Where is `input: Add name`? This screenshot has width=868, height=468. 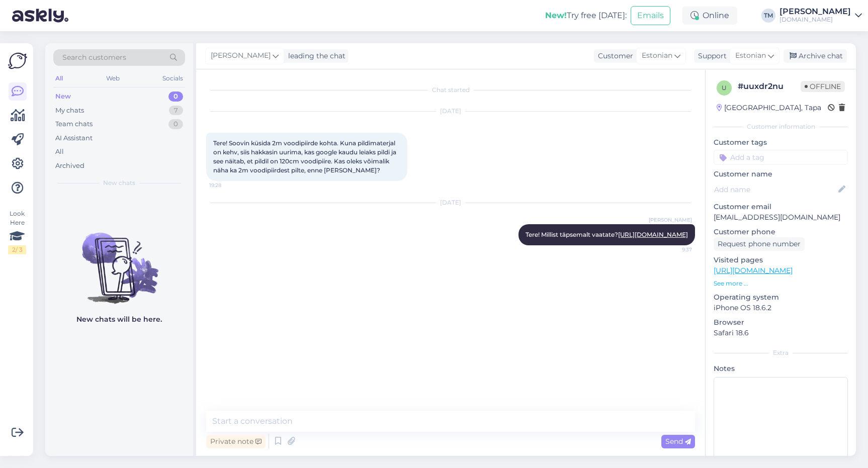
input: Add name is located at coordinates (775, 190).